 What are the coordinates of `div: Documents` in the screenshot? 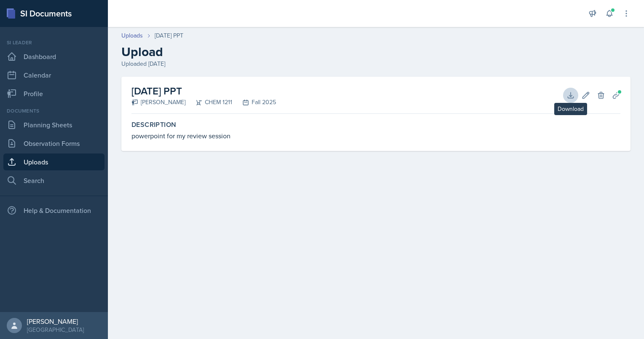 It's located at (54, 111).